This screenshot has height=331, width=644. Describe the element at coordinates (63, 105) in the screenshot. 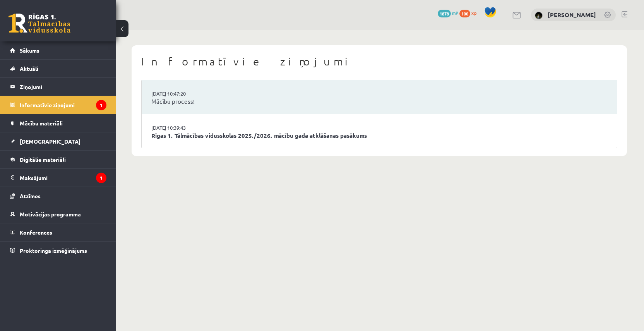

I see `legend: Informatīvie ziņojumi` at that location.